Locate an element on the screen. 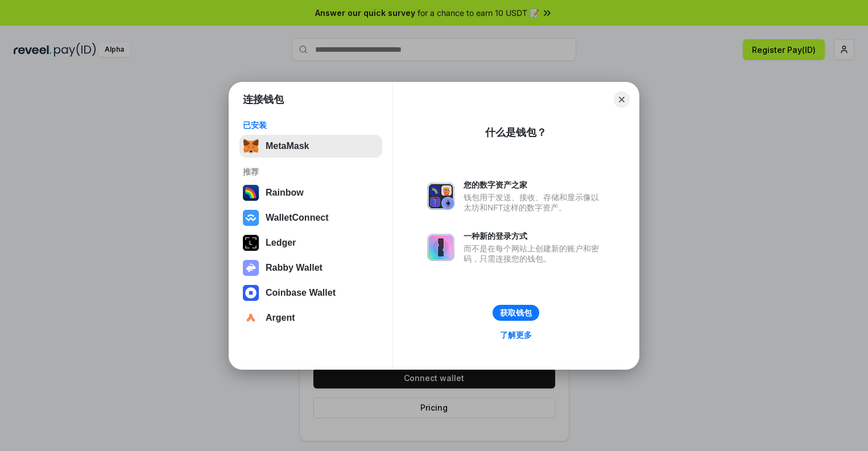 The width and height of the screenshot is (868, 451). h1: 连接钱包 is located at coordinates (263, 99).